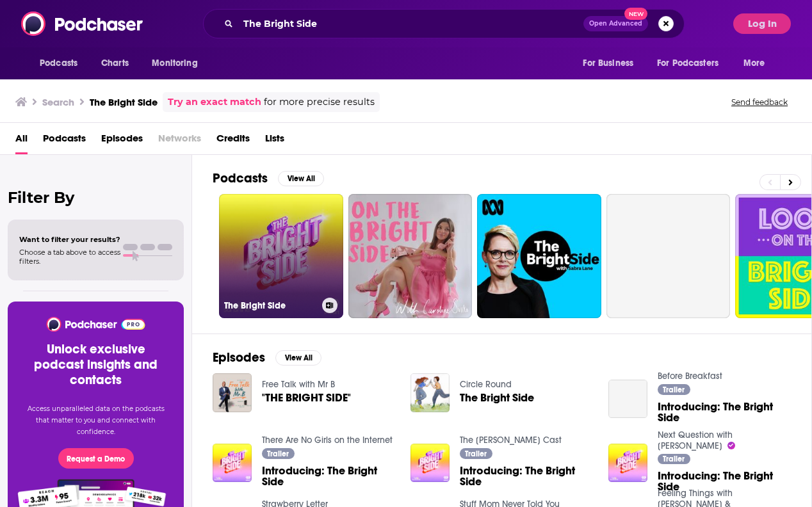 The height and width of the screenshot is (507, 812). I want to click on a: Next Question with Katie Couric, so click(695, 440).